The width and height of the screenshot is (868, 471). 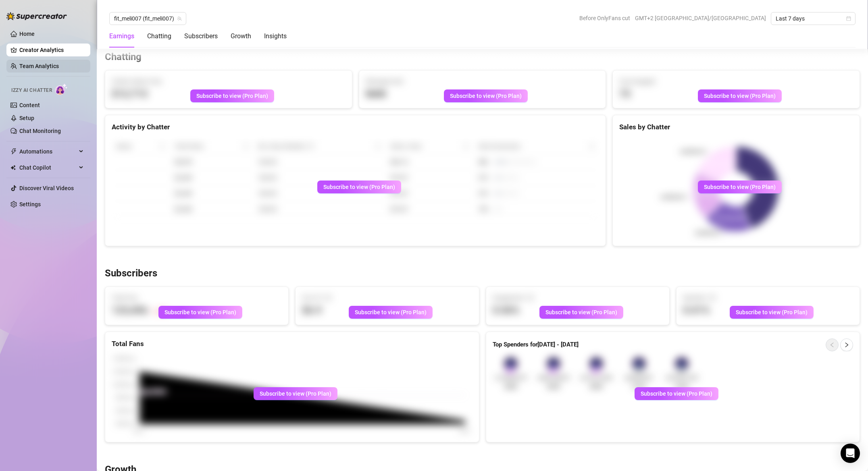 What do you see at coordinates (596, 370) in the screenshot?
I see `div: # 3` at bounding box center [596, 370].